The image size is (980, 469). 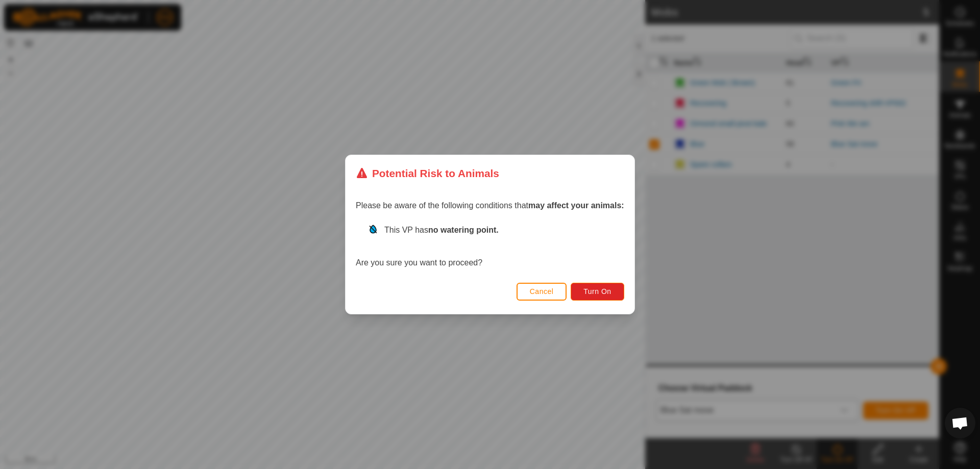 What do you see at coordinates (463, 229) in the screenshot?
I see `strong: no watering point.` at bounding box center [463, 229].